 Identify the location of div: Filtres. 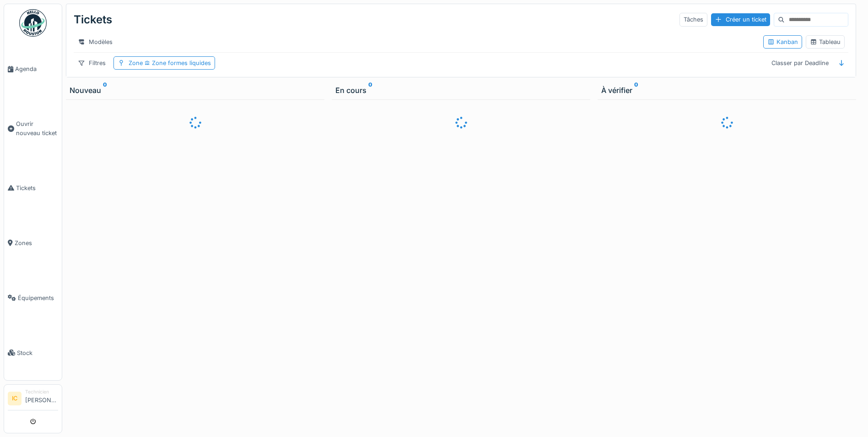
(91, 63).